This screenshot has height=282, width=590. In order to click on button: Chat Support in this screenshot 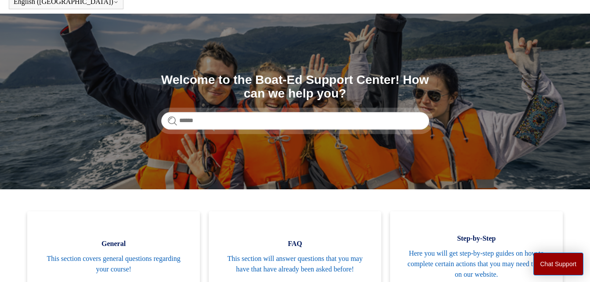, I will do `click(558, 264)`.